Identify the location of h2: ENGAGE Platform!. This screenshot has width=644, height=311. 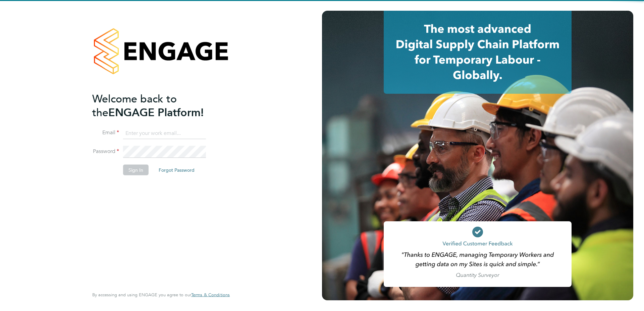
(158, 106).